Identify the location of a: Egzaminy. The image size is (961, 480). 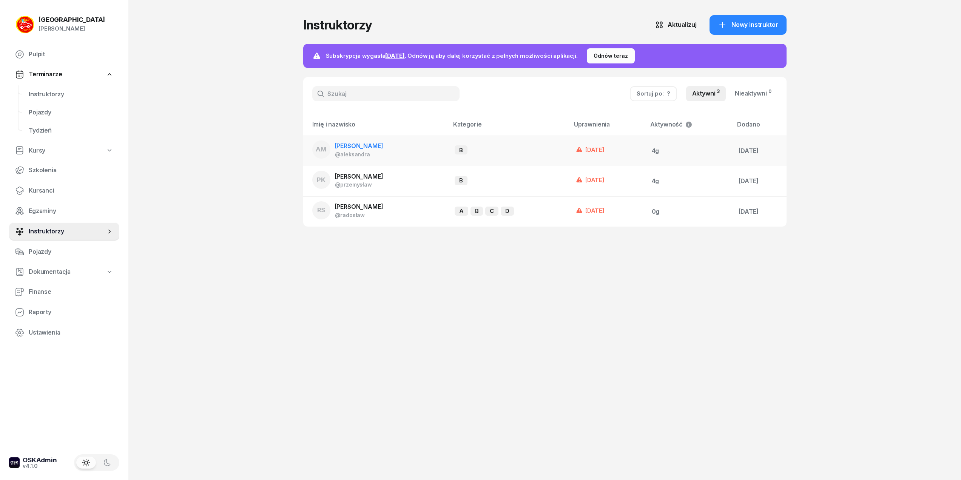
(64, 211).